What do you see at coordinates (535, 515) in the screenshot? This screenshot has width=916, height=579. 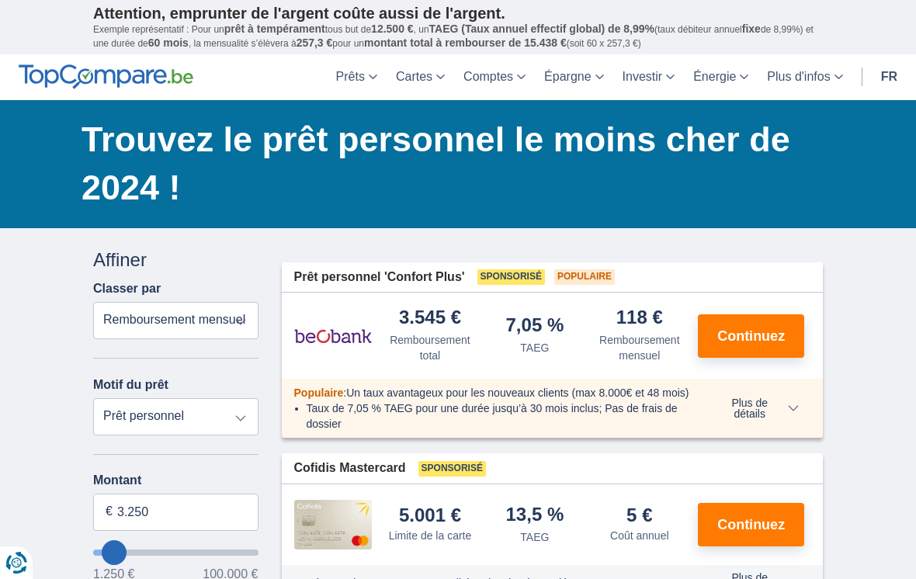 I see `div: 13,5 %` at bounding box center [535, 515].